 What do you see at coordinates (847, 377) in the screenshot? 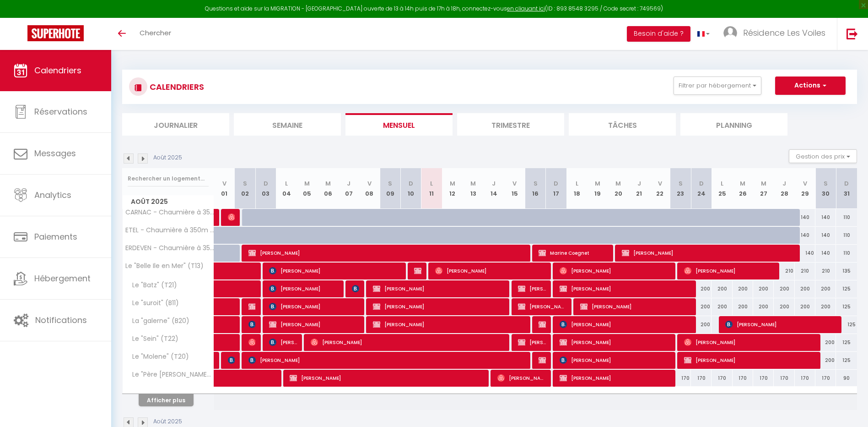
I see `div: 90` at bounding box center [847, 377].